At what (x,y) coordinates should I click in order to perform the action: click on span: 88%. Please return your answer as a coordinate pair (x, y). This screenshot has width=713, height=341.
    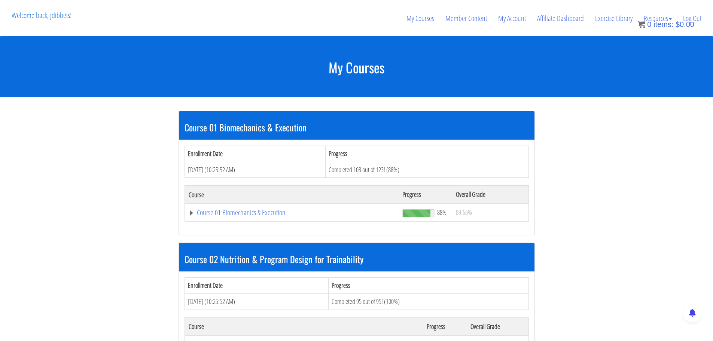
    Looking at the image, I should click on (442, 212).